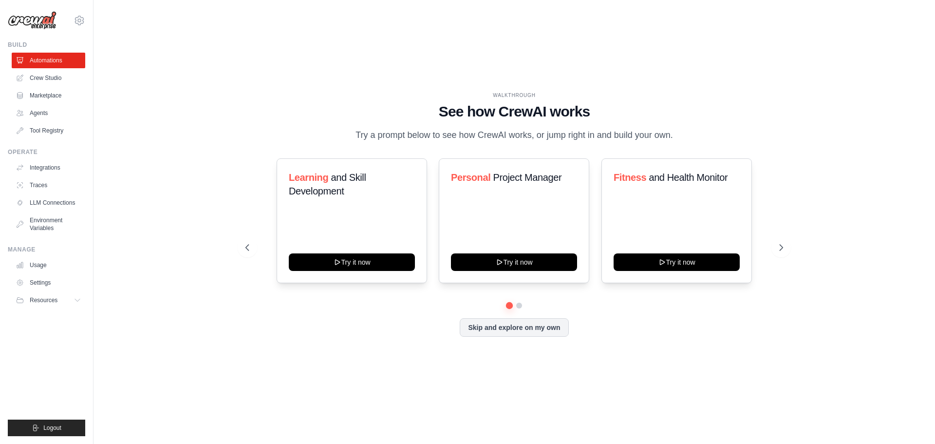  I want to click on a: Settings, so click(48, 283).